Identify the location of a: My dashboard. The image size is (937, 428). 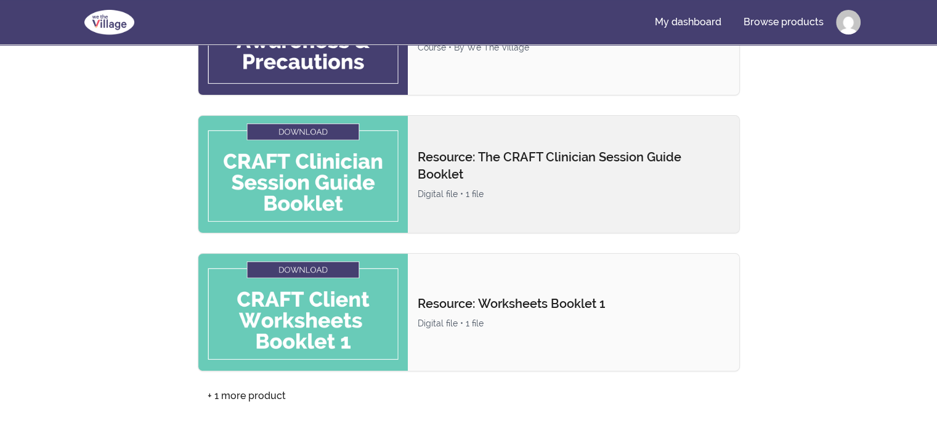
(688, 22).